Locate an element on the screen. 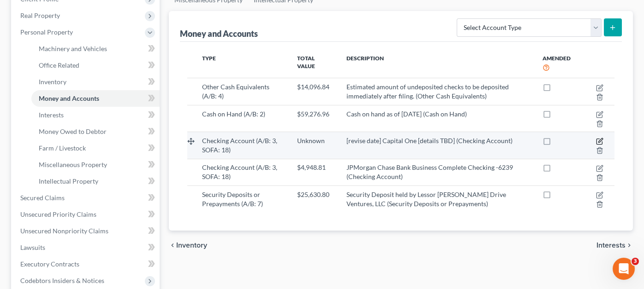  span: Miscellaneous Property is located at coordinates (73, 165).